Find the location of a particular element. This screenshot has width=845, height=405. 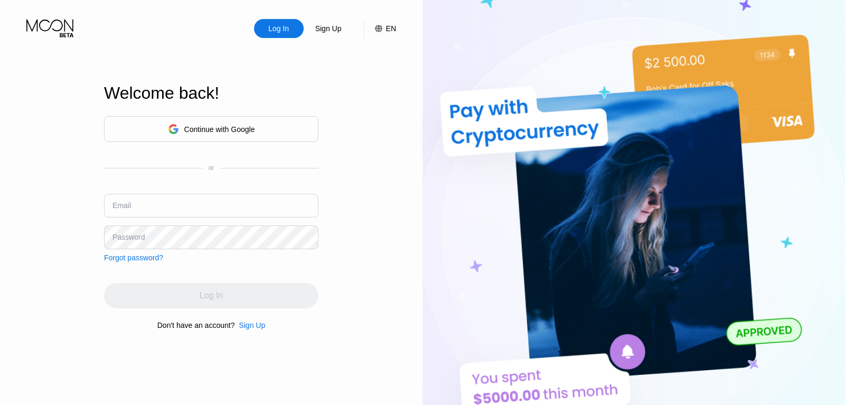

div: Password is located at coordinates (128, 237).